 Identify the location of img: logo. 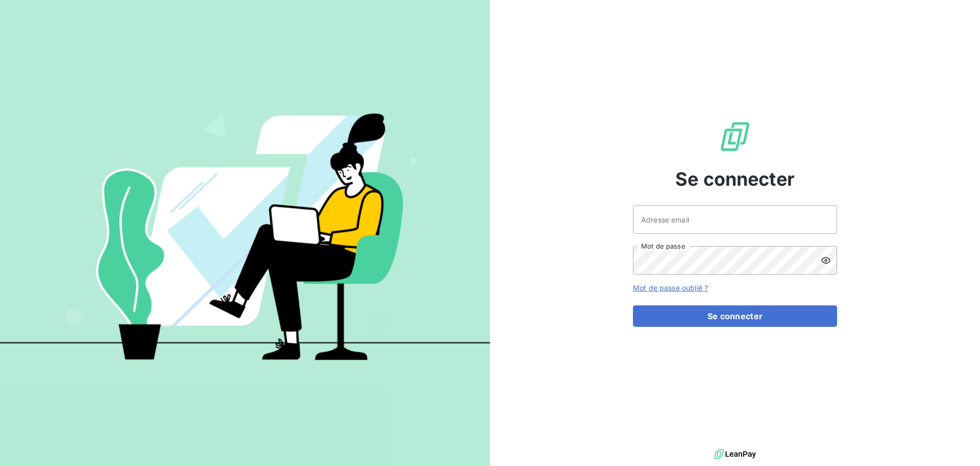
(735, 453).